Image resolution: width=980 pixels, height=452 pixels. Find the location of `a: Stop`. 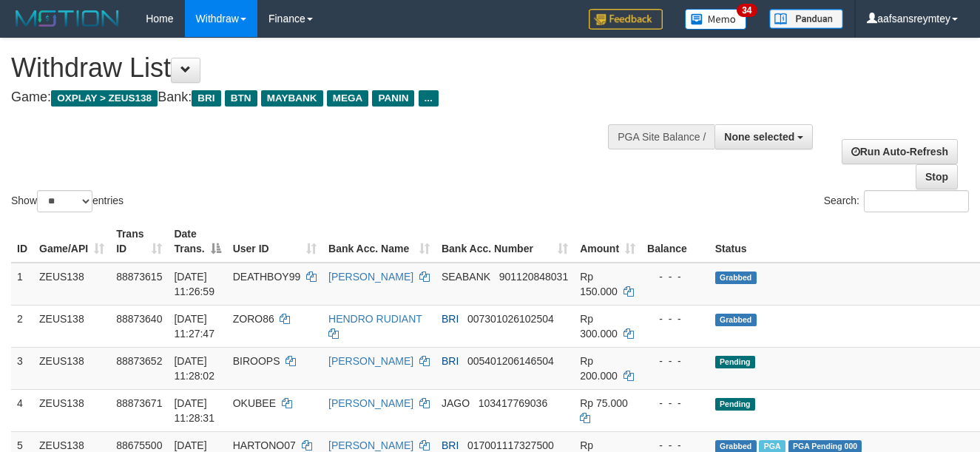

a: Stop is located at coordinates (936, 177).